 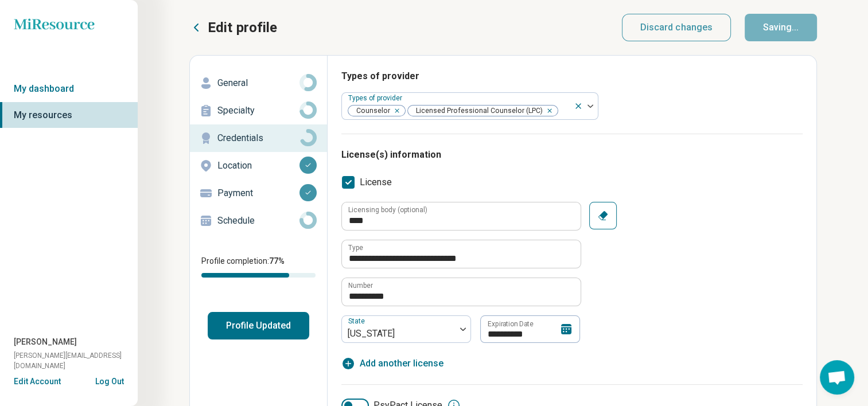 I want to click on button: Log Out, so click(x=109, y=380).